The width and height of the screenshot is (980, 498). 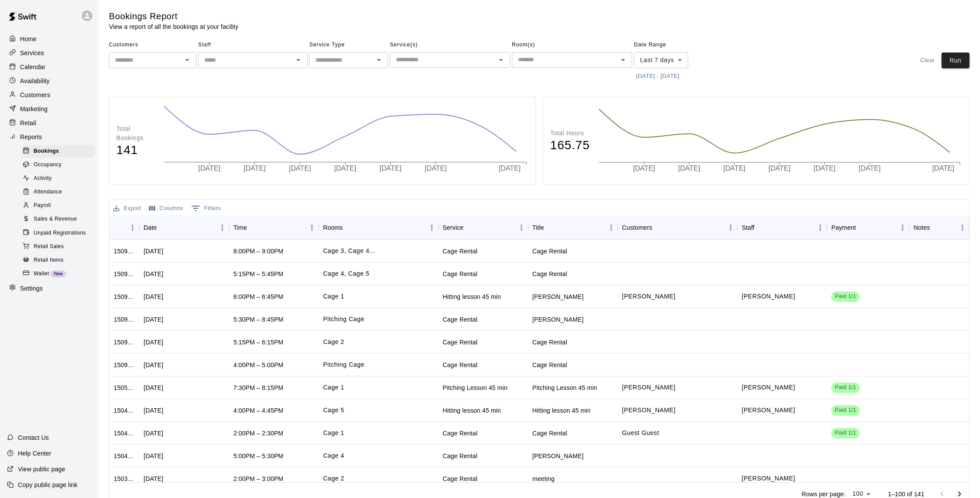 What do you see at coordinates (49, 39) in the screenshot?
I see `div: Home` at bounding box center [49, 39].